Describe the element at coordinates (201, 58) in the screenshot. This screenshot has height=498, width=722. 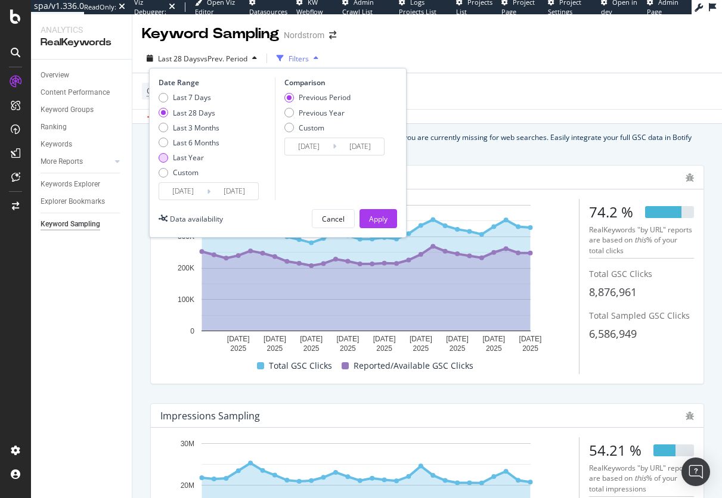
I see `button: Last 28 DaysvsPrev. Period` at that location.